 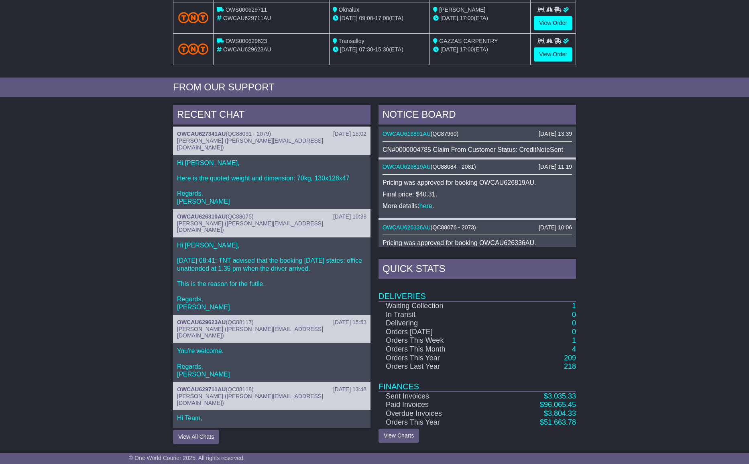 I want to click on td: Paid Invoices, so click(x=438, y=405).